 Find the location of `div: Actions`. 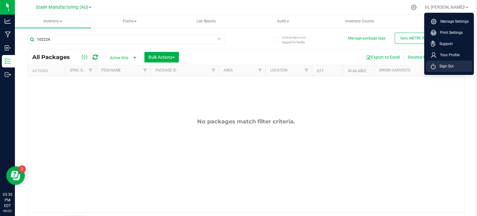

div: Actions is located at coordinates (47, 71).